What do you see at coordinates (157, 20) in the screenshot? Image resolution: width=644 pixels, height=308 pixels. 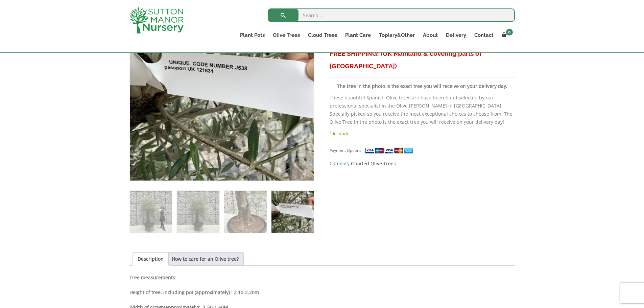 I see `img: logo` at bounding box center [157, 20].